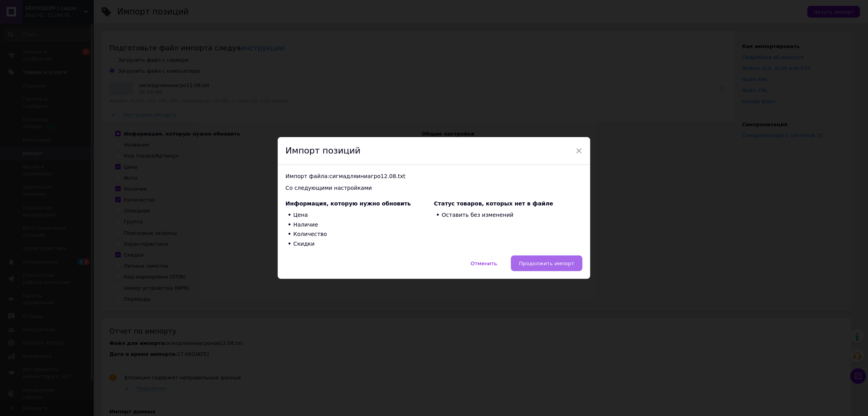  What do you see at coordinates (360, 234) in the screenshot?
I see `li: Количество` at bounding box center [360, 234].